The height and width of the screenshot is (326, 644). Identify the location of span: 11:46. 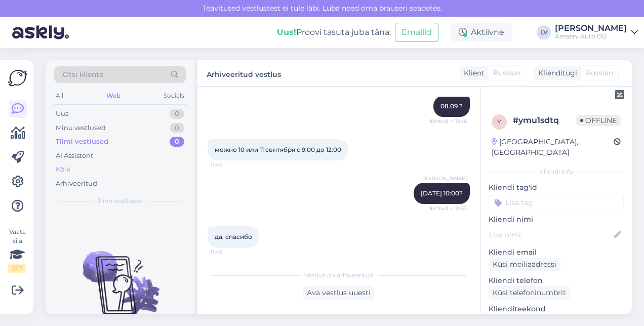
(229, 165).